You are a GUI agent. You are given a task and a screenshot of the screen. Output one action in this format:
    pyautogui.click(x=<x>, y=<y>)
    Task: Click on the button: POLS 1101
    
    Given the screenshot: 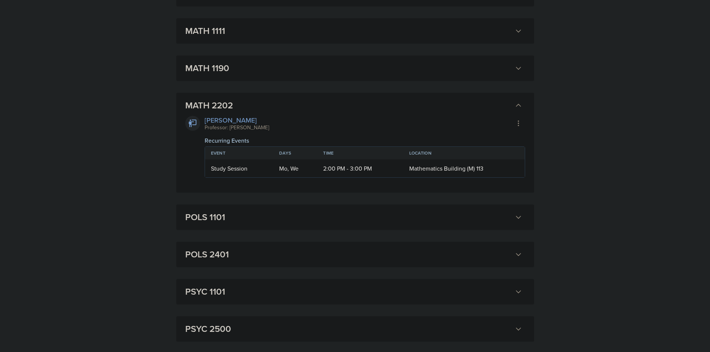 What is the action you would take?
    pyautogui.click(x=354, y=217)
    